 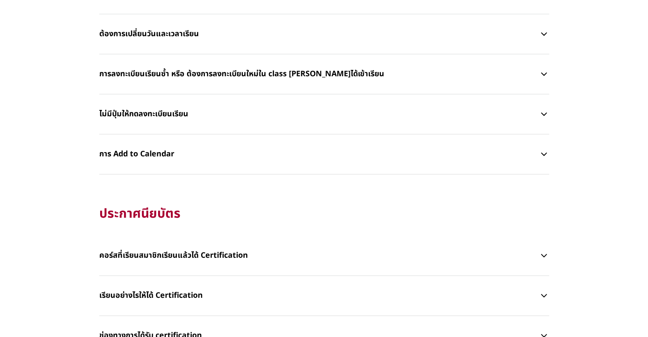 I want to click on p: ประกาศนียบัตร, so click(x=324, y=214).